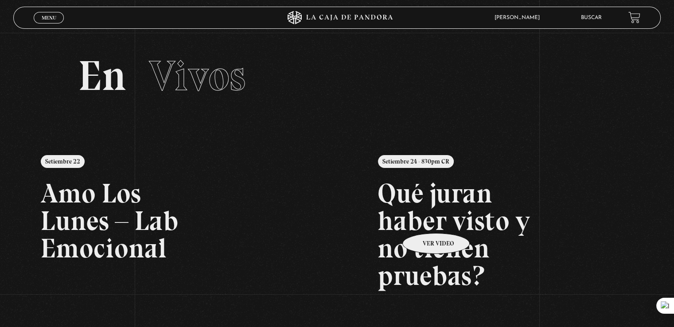 This screenshot has width=674, height=327. Describe the element at coordinates (197, 76) in the screenshot. I see `span: Vivos` at that location.